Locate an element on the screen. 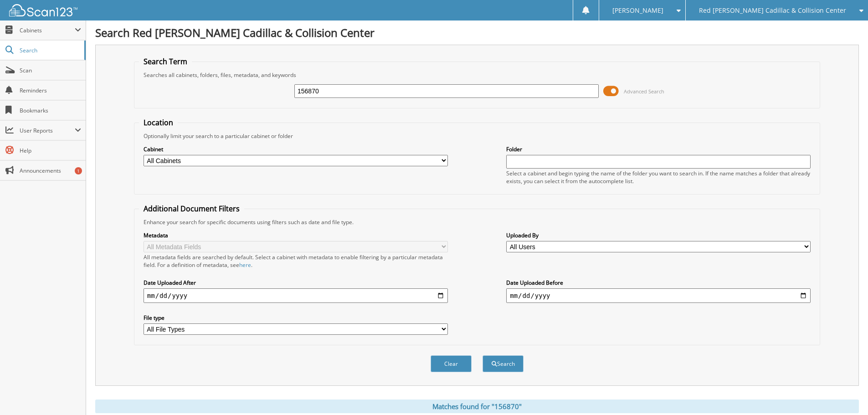 This screenshot has height=415, width=868. button: Search is located at coordinates (503, 363).